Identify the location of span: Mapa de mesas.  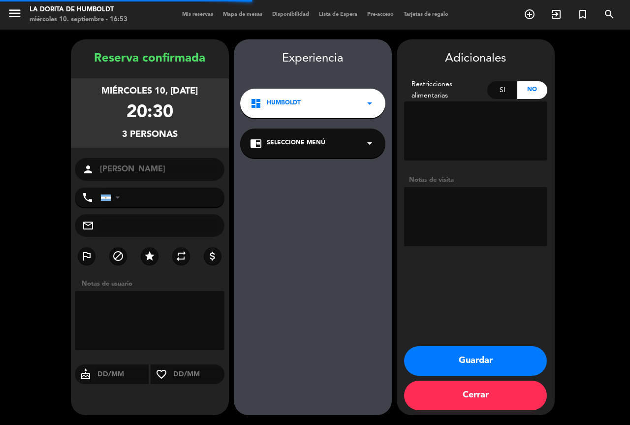
(243, 14).